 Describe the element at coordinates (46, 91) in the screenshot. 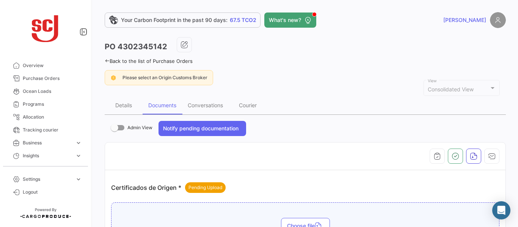

I see `a: Ocean Loads` at that location.